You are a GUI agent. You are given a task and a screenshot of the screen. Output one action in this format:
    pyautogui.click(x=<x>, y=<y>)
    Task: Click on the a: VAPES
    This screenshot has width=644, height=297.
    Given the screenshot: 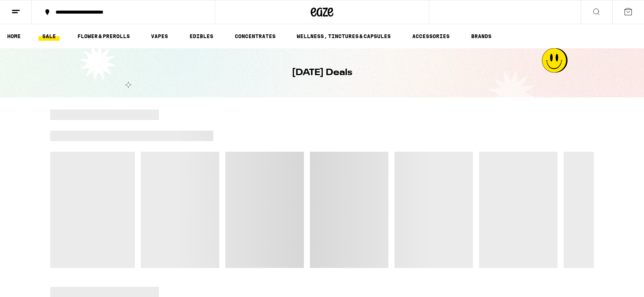 What is the action you would take?
    pyautogui.click(x=159, y=36)
    